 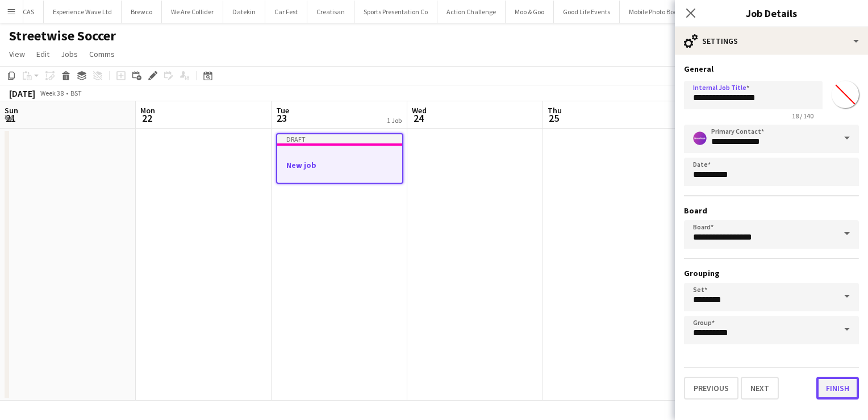 I want to click on a: Jobs, so click(x=70, y=54).